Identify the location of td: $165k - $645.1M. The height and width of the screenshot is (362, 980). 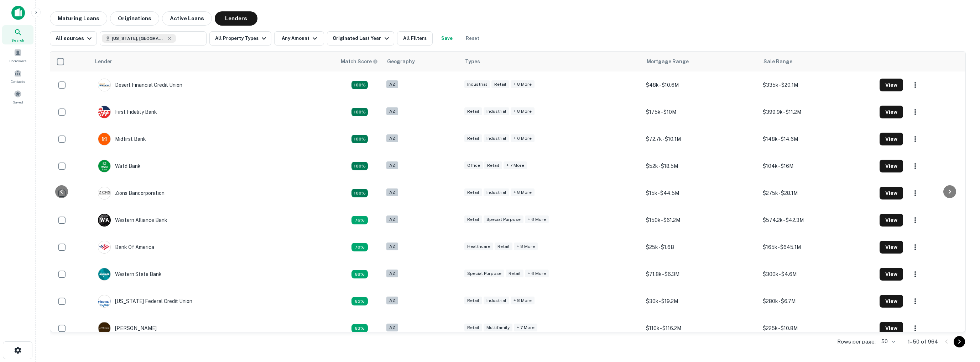
(817, 247).